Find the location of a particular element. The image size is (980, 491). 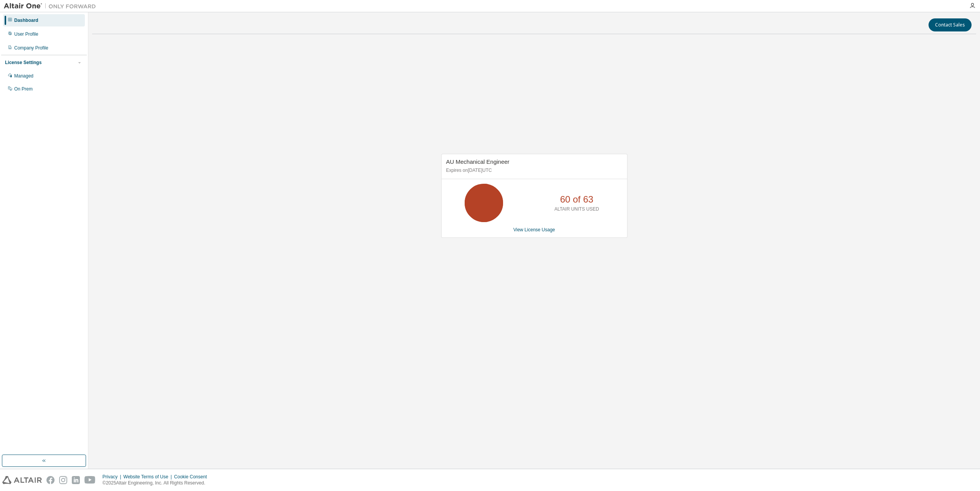

div: On Prem is located at coordinates (23, 89).